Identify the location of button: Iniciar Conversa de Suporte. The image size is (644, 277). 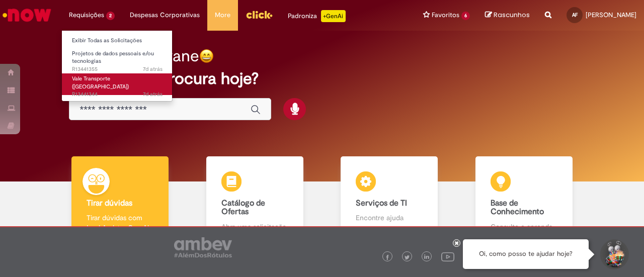
(614, 254).